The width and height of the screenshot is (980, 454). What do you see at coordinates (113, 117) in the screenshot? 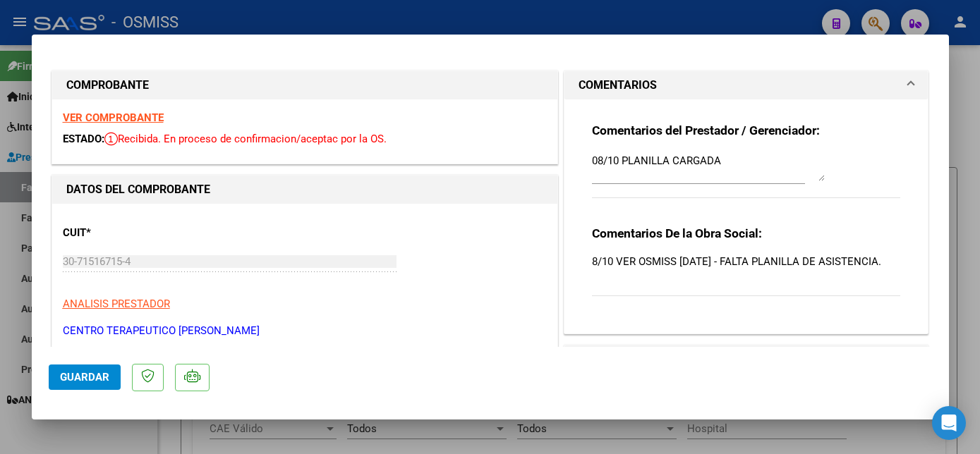
I see `a: VER COMPROBANTE` at bounding box center [113, 117].